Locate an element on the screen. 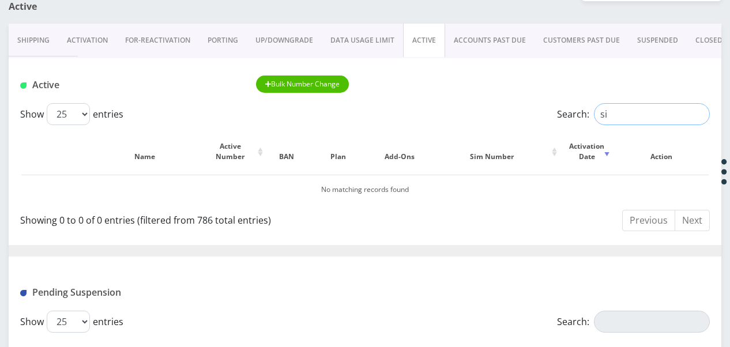 The width and height of the screenshot is (730, 347). a: Next is located at coordinates (692, 220).